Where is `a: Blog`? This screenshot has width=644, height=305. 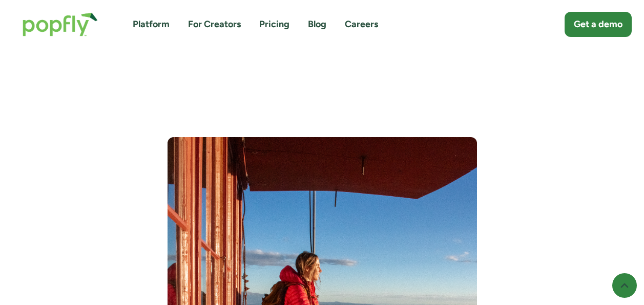
a: Blog is located at coordinates (317, 24).